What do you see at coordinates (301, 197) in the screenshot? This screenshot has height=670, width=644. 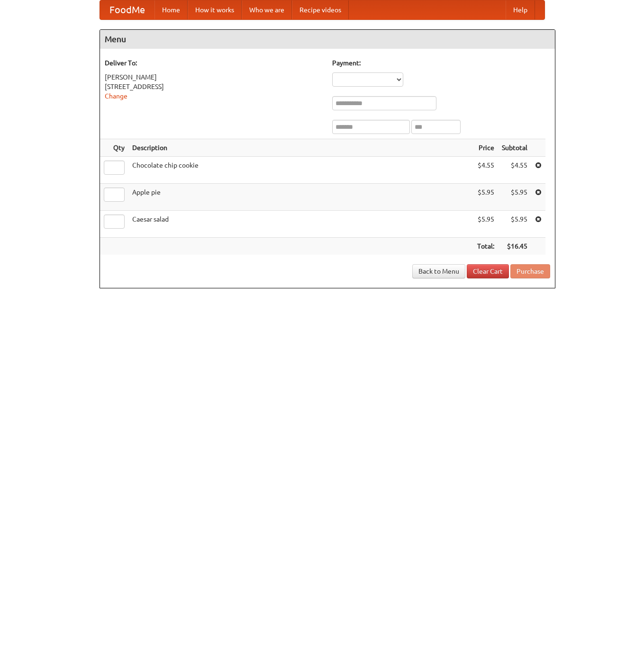 I see `td: Apple pie` at bounding box center [301, 197].